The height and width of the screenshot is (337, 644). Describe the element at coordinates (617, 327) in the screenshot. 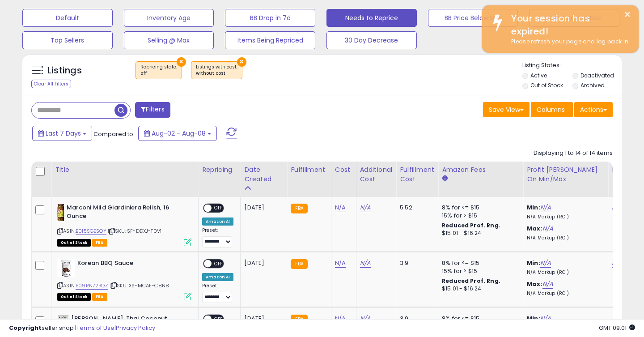

I see `span: 2025-08-18 09:01 GMT` at that location.